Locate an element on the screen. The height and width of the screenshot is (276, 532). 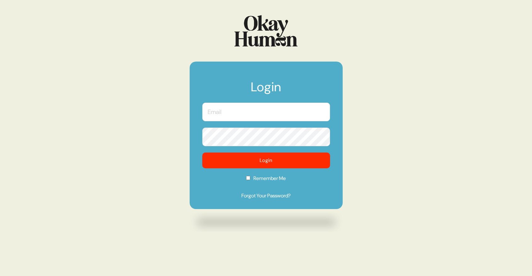
a: Forgot Your Password? is located at coordinates (266, 196).